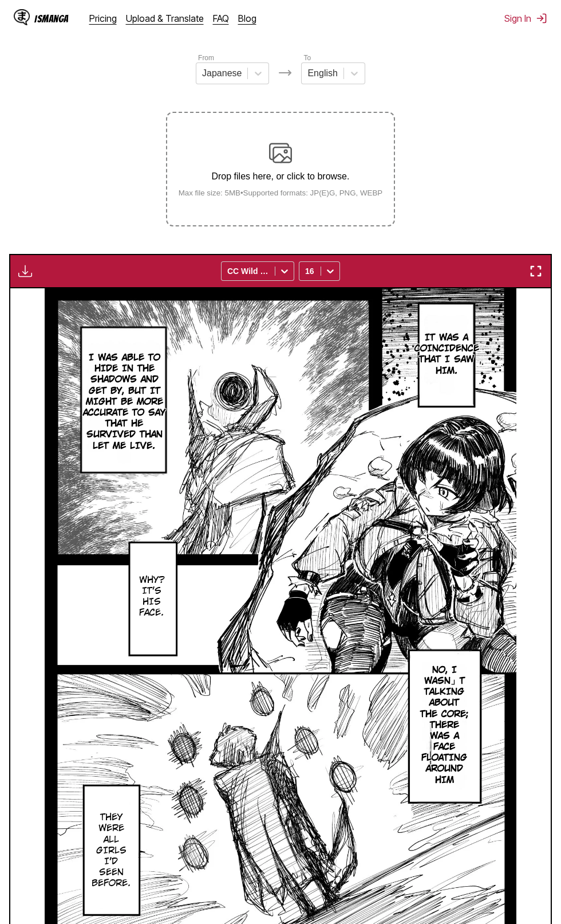  What do you see at coordinates (281, 177) in the screenshot?
I see `p: Drop files here, or click to browse.` at bounding box center [281, 177].